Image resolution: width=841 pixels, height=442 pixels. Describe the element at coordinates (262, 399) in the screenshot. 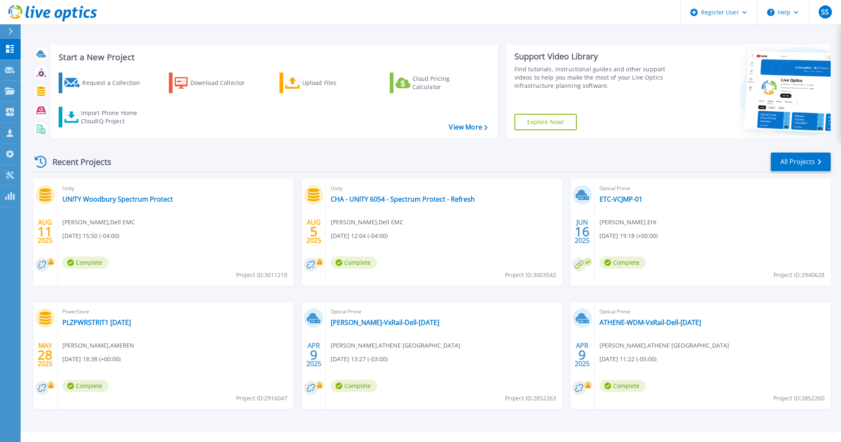

I see `span: Project ID: 2916047` at that location.